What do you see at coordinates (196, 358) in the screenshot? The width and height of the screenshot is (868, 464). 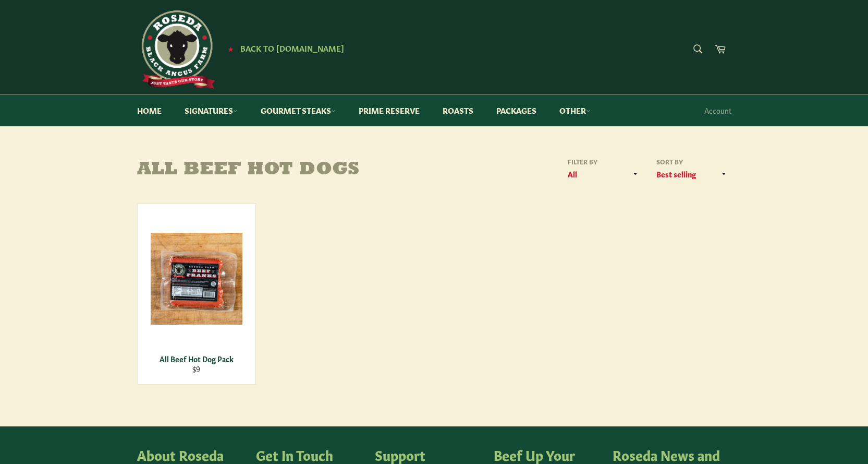 I see `div: All Beef Hot Dog Pack` at bounding box center [196, 358].